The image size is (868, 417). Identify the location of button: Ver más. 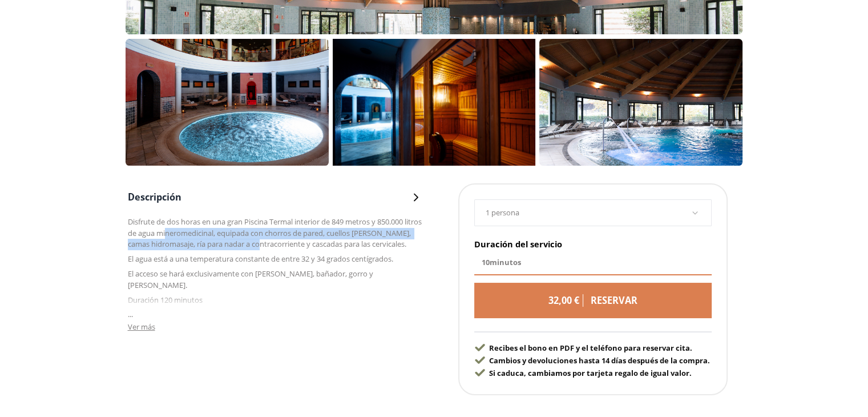
(142, 327).